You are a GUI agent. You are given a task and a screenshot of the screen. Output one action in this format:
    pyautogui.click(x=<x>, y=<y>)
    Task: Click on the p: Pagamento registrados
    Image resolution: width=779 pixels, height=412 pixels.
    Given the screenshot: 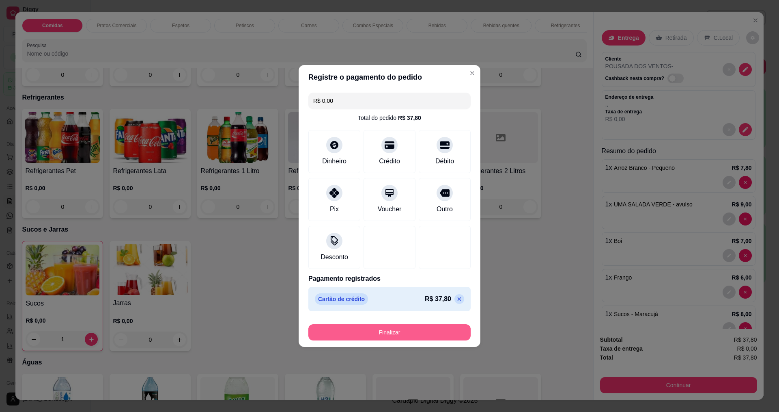 What is the action you would take?
    pyautogui.click(x=390, y=278)
    